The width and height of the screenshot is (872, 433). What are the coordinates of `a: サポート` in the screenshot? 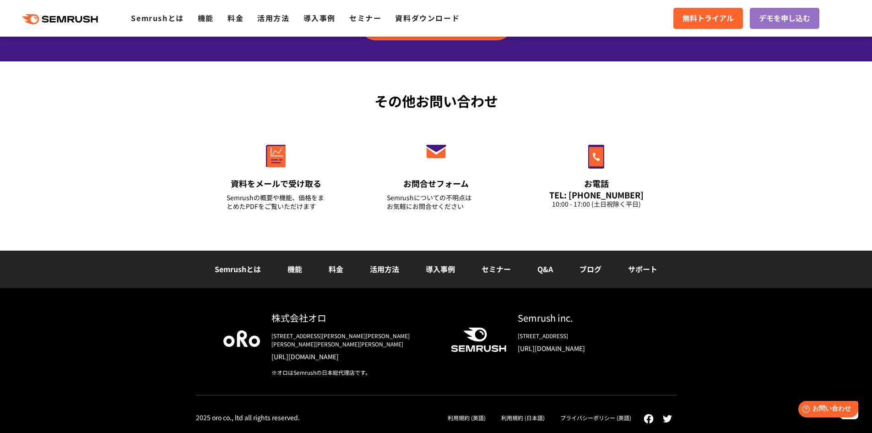 It's located at (643, 269).